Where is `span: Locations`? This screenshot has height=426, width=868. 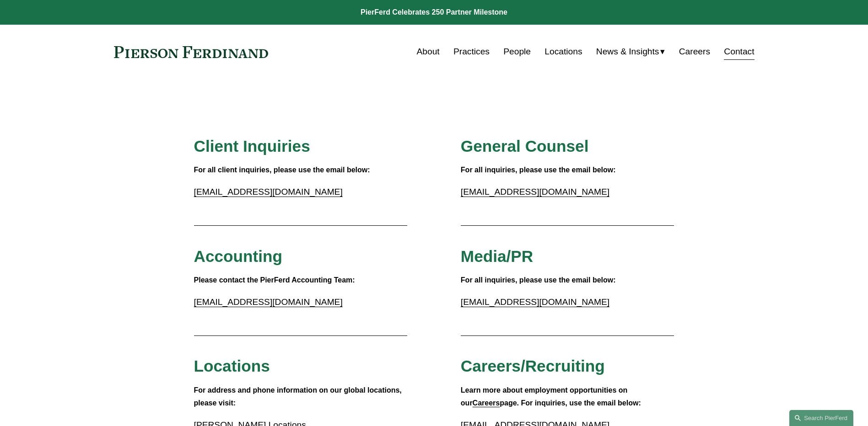 span: Locations is located at coordinates (232, 366).